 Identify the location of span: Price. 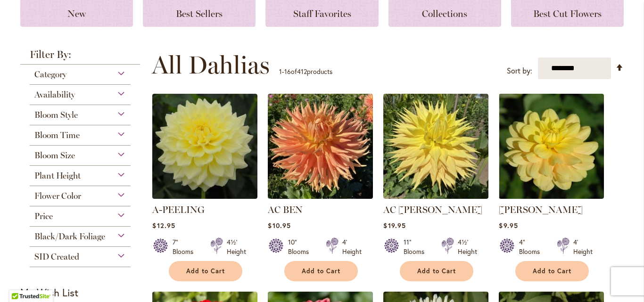
(43, 216).